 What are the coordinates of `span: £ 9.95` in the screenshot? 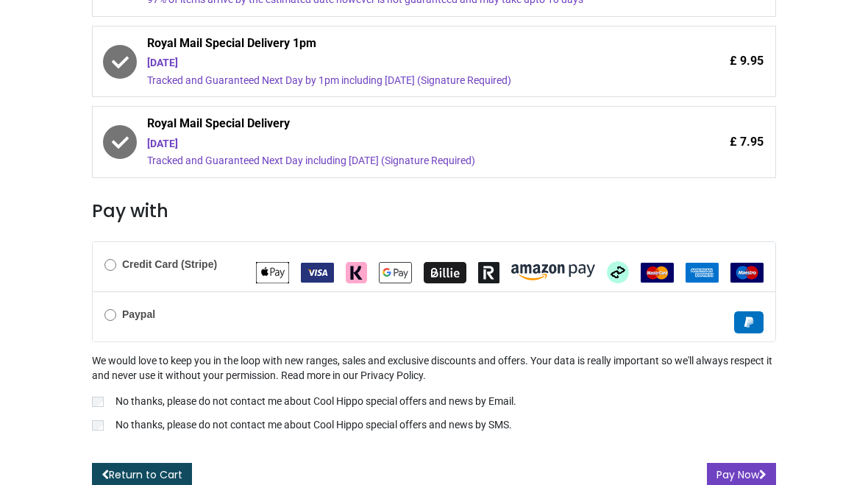 It's located at (747, 61).